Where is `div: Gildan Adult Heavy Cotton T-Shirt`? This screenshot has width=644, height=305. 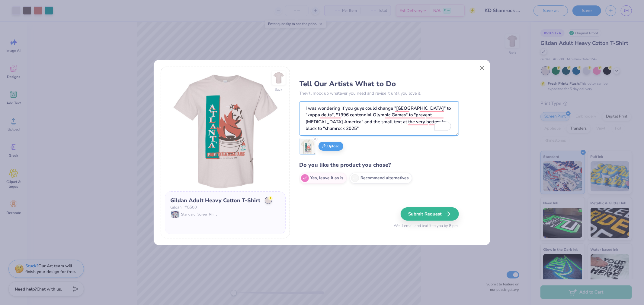 div: Gildan Adult Heavy Cotton T-Shirt is located at coordinates (215, 200).